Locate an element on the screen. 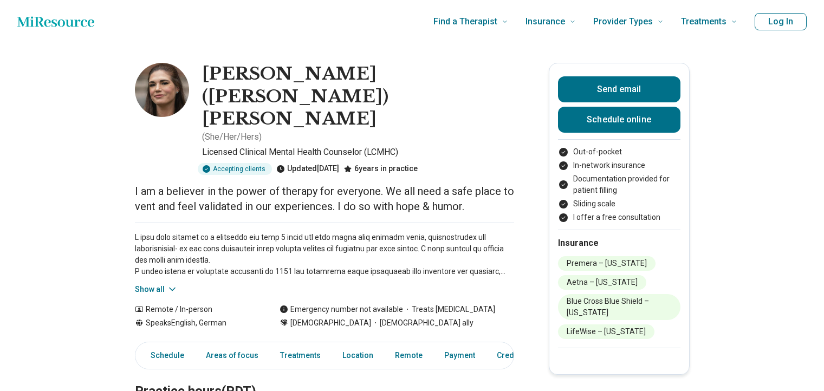 The height and width of the screenshot is (391, 824). img: Cornelia Lawson, Licensed Clinical Mental Health Counselor (LCMHC) is located at coordinates (162, 90).